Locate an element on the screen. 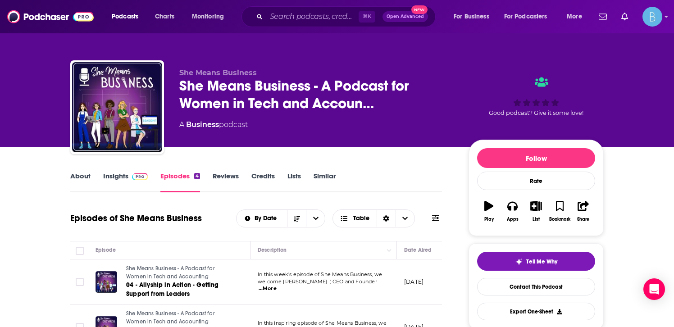 This screenshot has height=327, width=674. span: 04 - Allyship in Action - Getting Support from Leaders is located at coordinates (173, 289).